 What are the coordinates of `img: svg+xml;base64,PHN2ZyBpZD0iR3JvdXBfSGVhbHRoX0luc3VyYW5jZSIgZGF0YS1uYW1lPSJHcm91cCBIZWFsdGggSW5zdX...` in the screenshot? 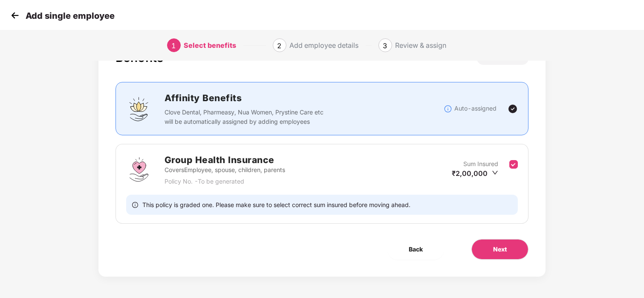 It's located at (139, 169).